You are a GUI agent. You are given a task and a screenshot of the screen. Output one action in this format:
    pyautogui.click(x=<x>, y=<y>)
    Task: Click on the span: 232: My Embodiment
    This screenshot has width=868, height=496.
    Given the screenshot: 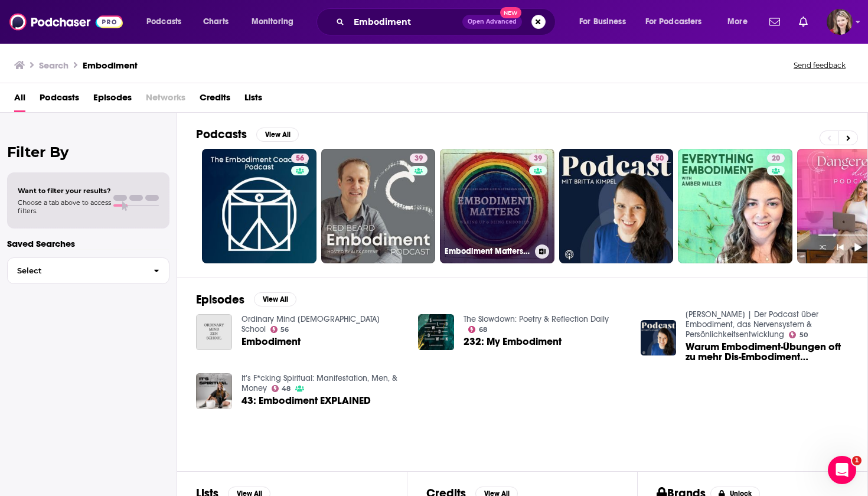 What is the action you would take?
    pyautogui.click(x=512, y=341)
    